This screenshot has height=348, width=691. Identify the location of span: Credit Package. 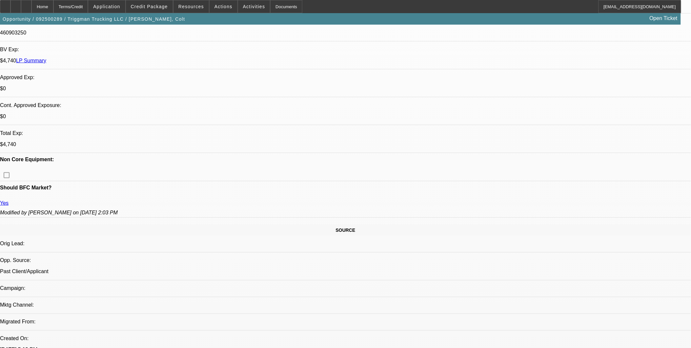
(149, 7).